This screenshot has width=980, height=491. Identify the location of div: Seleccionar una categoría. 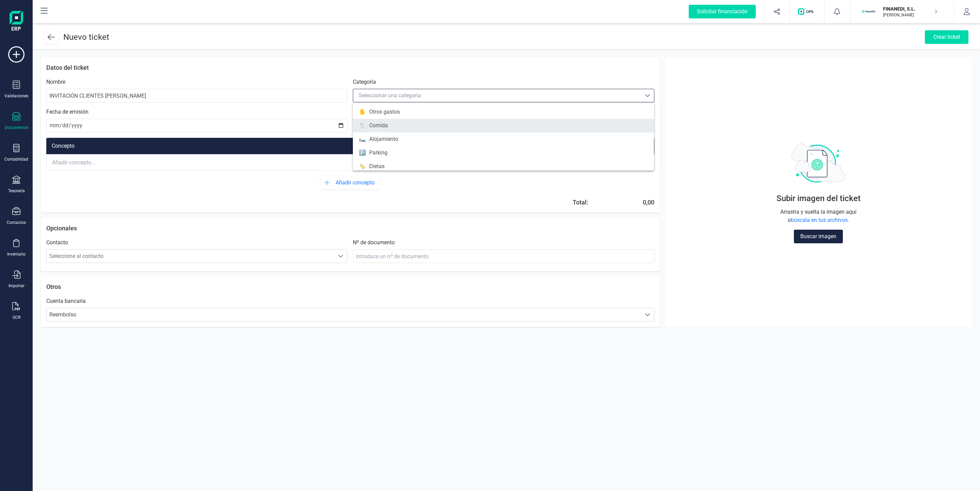
(390, 96).